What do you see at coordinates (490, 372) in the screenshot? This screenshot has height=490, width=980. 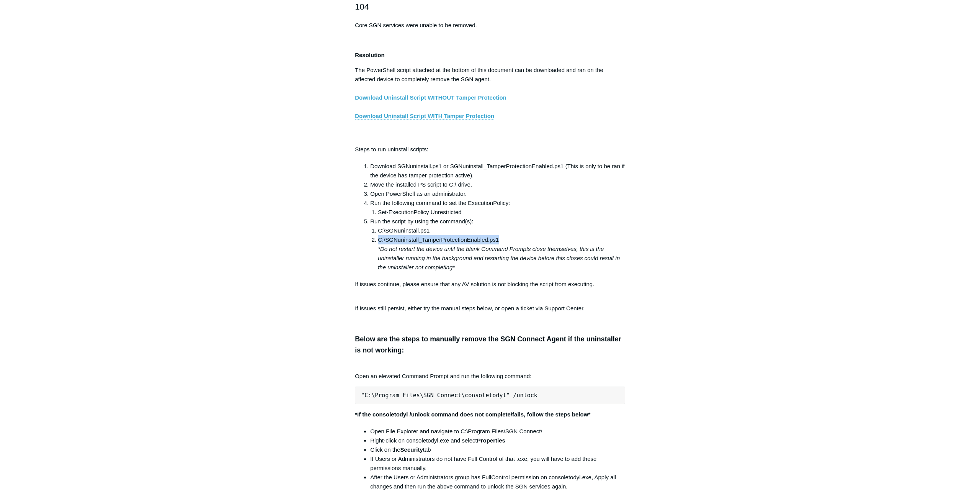 I see `p: Open an elevated Command Prompt and run the following command:` at bounding box center [490, 372].